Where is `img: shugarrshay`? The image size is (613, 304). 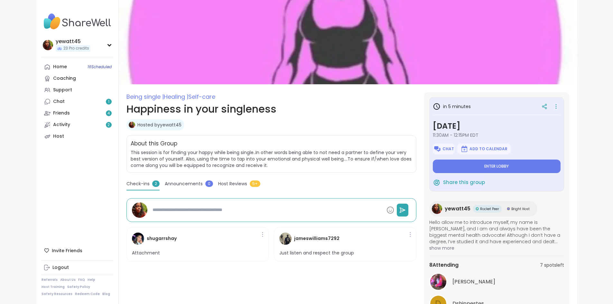 img: shugarrshay is located at coordinates (138, 239).